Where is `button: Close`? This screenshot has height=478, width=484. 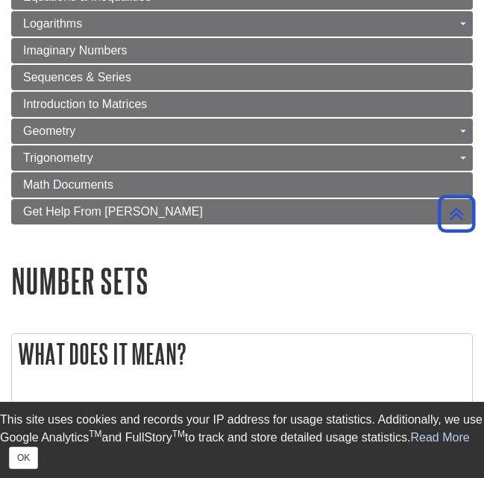 button: Close is located at coordinates (23, 458).